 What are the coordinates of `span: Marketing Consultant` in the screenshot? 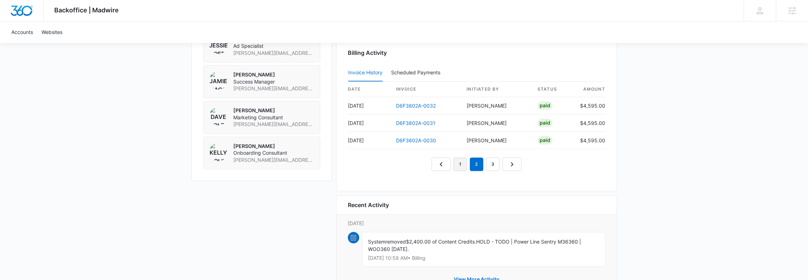 It's located at (274, 118).